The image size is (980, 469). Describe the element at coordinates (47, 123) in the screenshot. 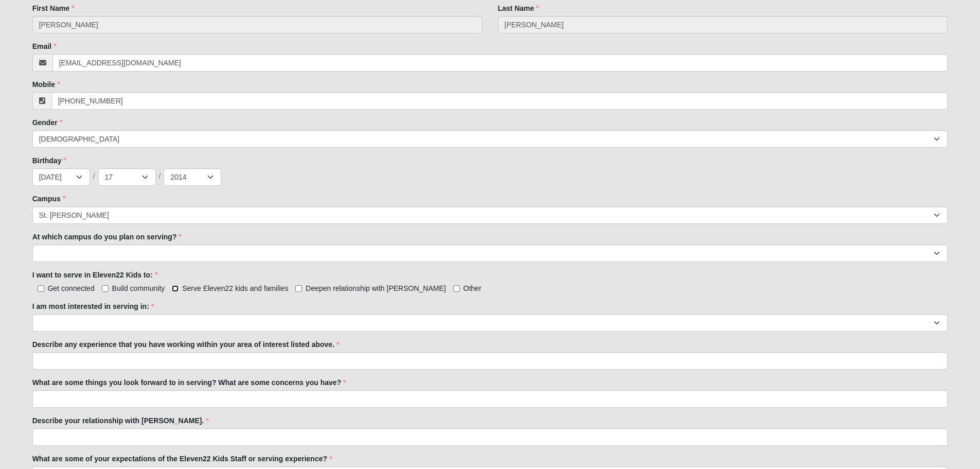

I see `label: Gender` at that location.